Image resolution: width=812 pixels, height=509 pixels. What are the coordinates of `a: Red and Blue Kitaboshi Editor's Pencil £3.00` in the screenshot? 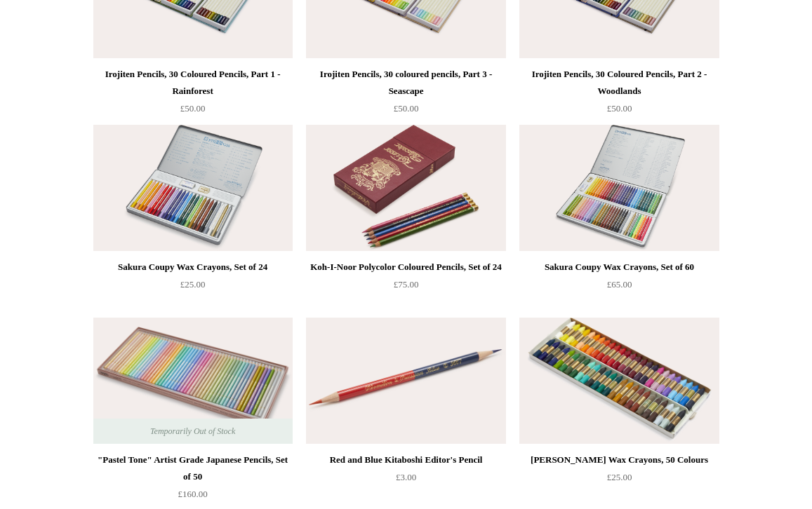 It's located at (406, 480).